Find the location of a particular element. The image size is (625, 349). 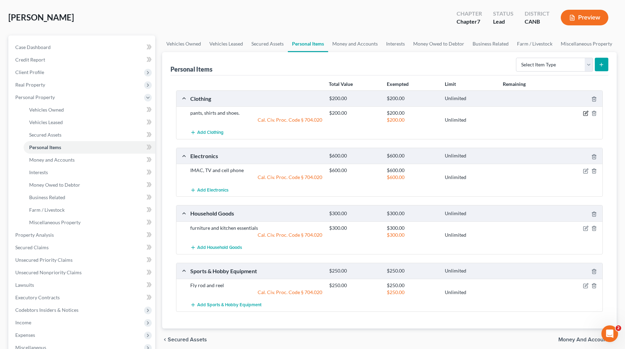

span: Add Clothing is located at coordinates (210, 133).